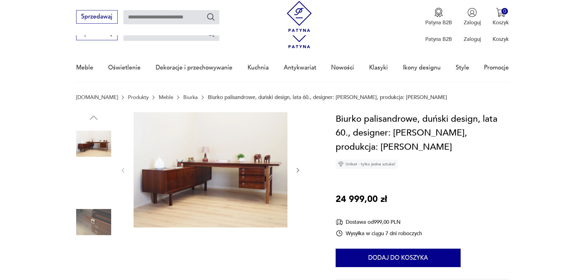 The image size is (585, 280). What do you see at coordinates (258, 68) in the screenshot?
I see `a: Kuchnia` at bounding box center [258, 68].